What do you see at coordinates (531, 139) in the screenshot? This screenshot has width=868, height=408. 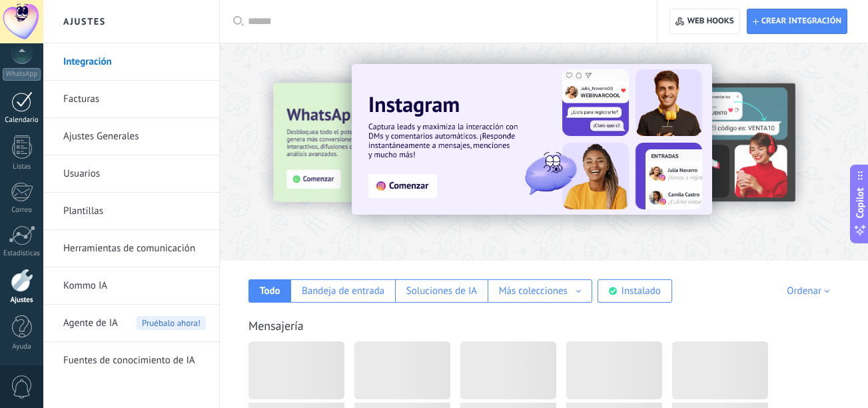 I see `img: Slide 1` at bounding box center [531, 139].